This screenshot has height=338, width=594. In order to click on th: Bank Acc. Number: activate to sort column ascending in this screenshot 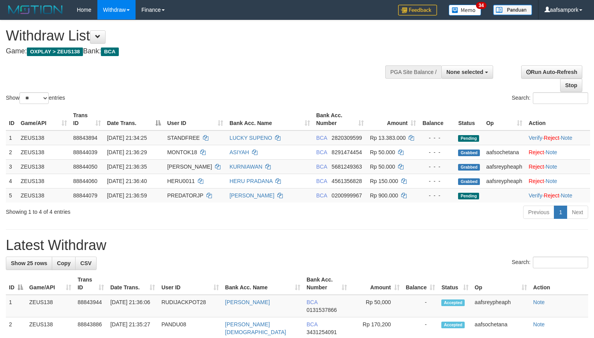, I will do `click(340, 119)`.